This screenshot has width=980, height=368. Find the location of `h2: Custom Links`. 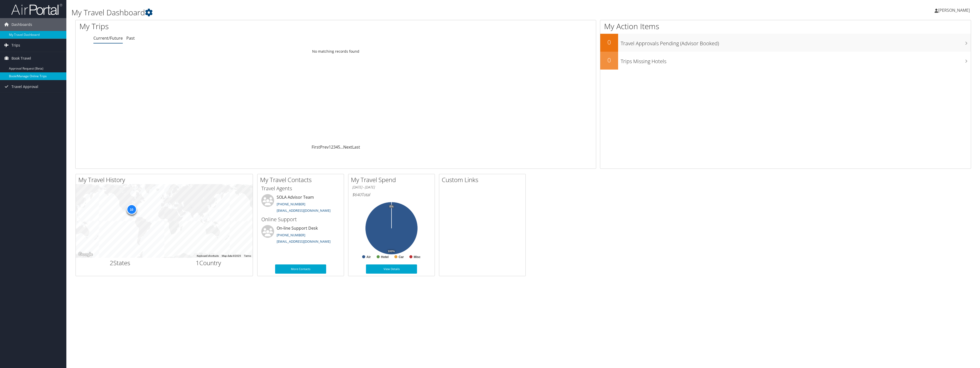

h2: Custom Links is located at coordinates (483, 180).